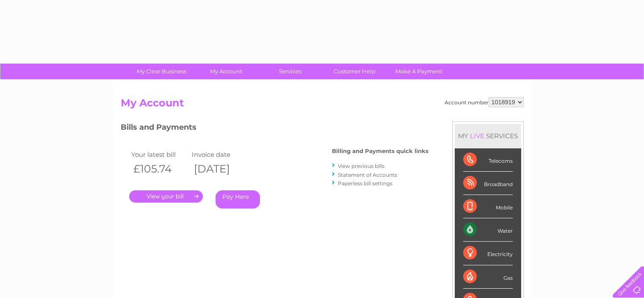 Image resolution: width=644 pixels, height=298 pixels. Describe the element at coordinates (367, 174) in the screenshot. I see `a: Statement of Accounts` at that location.